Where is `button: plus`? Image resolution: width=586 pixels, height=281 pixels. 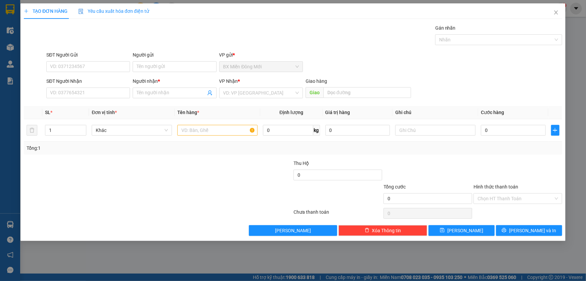
button: plus is located at coordinates (555, 130).